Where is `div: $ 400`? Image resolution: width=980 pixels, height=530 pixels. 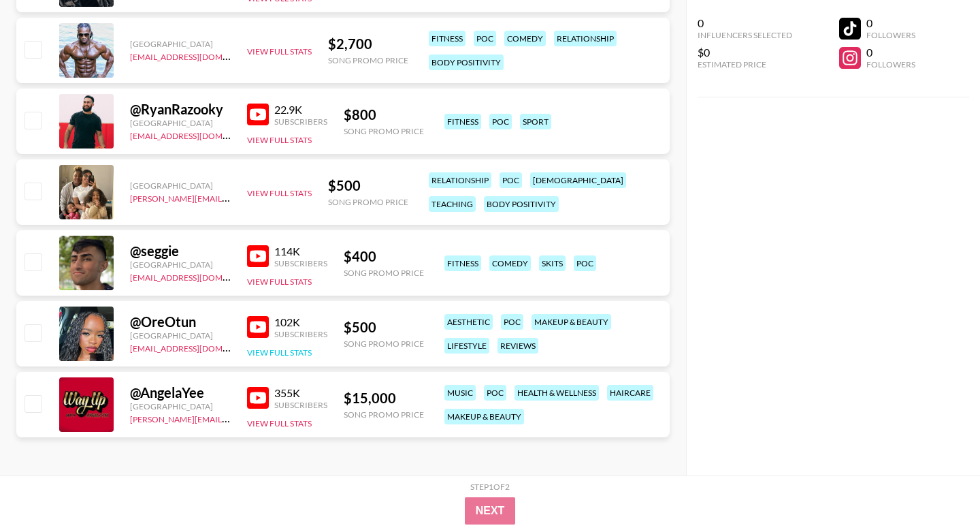 div: $ 400 is located at coordinates (384, 256).